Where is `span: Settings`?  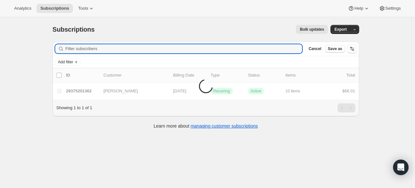 span: Settings is located at coordinates (393, 8).